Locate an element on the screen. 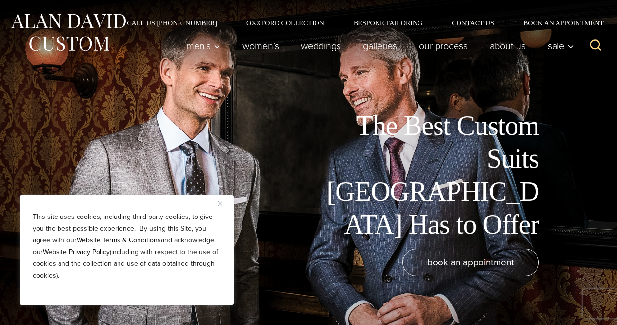 The height and width of the screenshot is (325, 617). a: Women’s is located at coordinates (261, 46).